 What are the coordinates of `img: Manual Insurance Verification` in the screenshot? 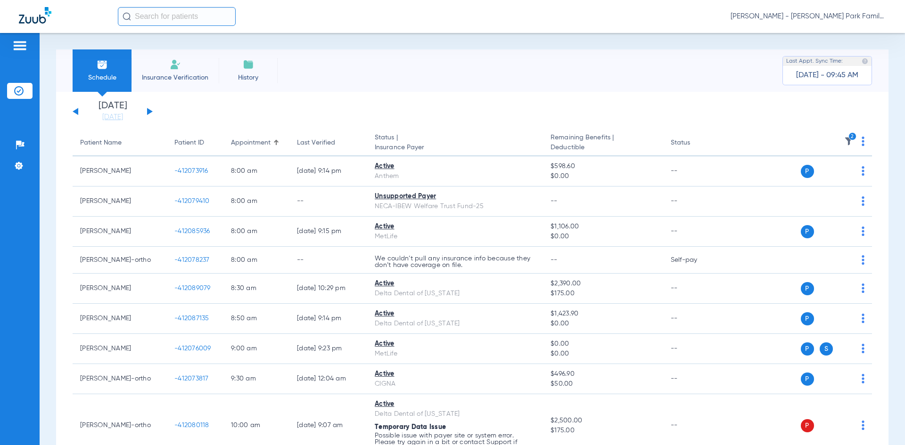 It's located at (175, 65).